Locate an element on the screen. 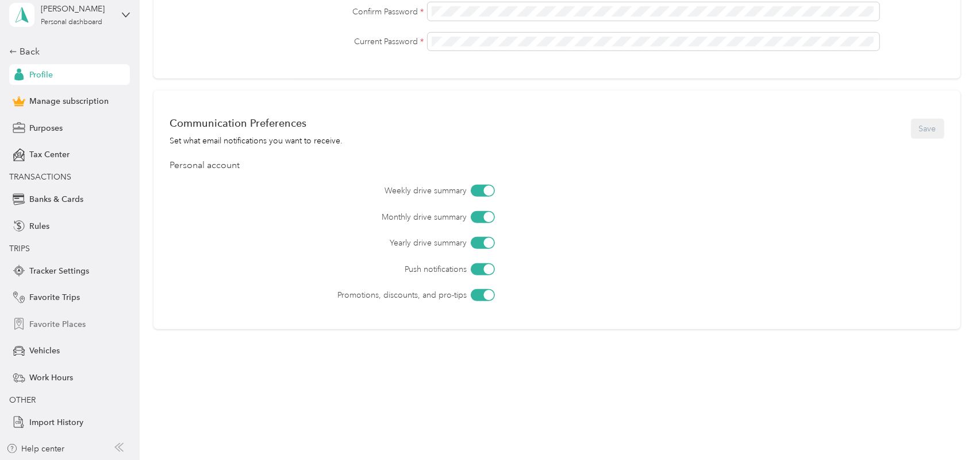 The height and width of the screenshot is (460, 980). label: Current Password is located at coordinates (296, 41).